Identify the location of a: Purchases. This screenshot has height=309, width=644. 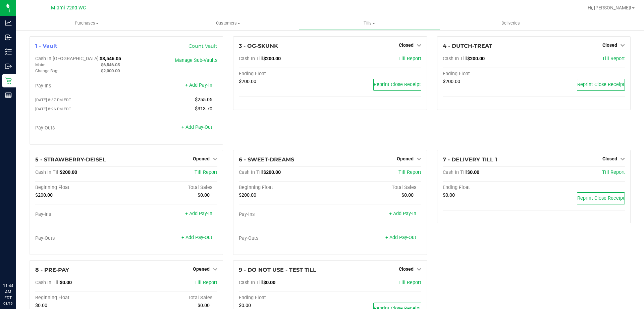
(86, 23).